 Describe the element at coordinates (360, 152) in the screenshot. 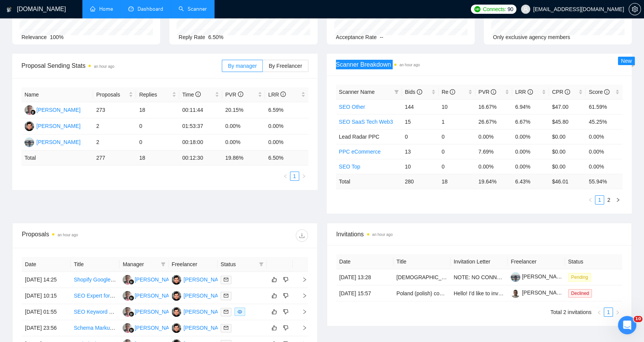

I see `a: PPC eCommerce` at that location.